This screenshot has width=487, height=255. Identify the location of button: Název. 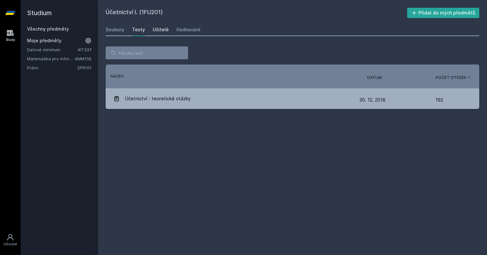
(117, 76).